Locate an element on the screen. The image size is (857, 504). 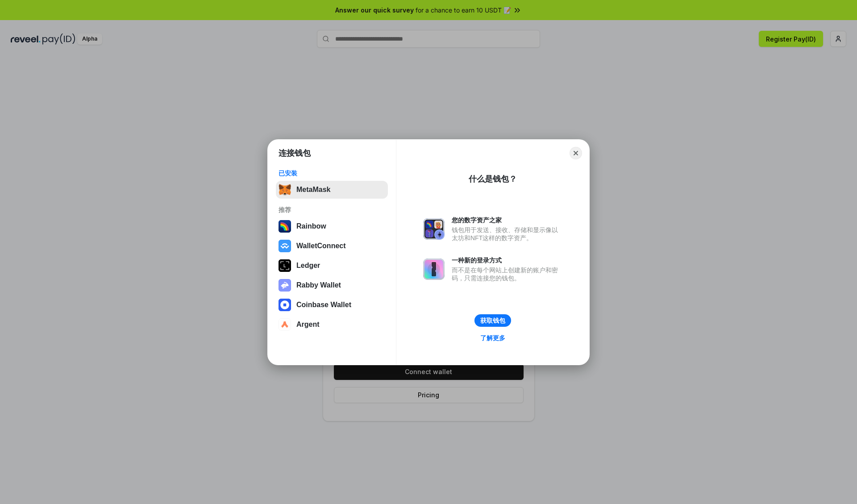
div: 了解更多 is located at coordinates (492, 338).